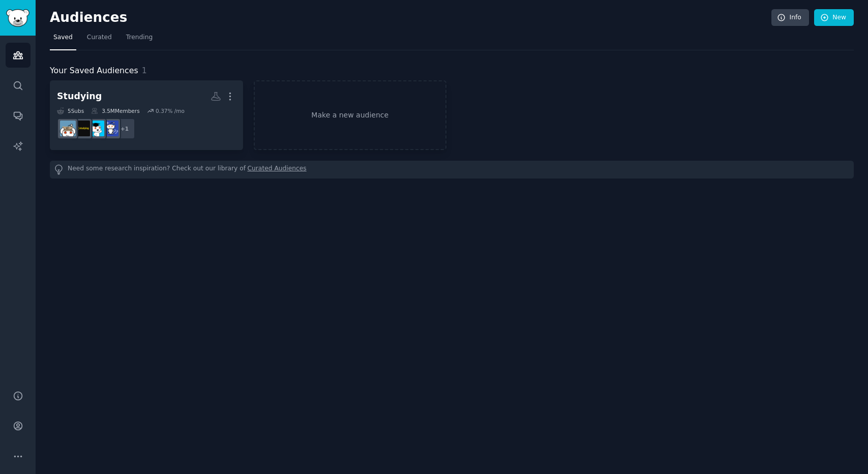 The image size is (868, 474). I want to click on h2: Audiences, so click(410, 18).